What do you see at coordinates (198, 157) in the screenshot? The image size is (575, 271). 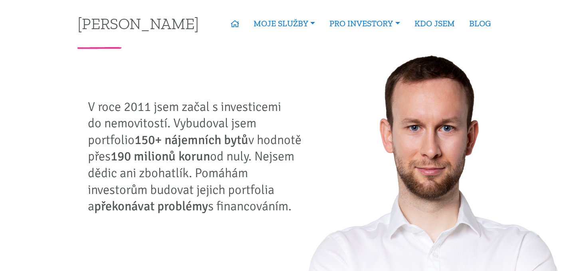 I see `p: V roce 2011 jsem začal s investicemi do nemovitostí. Vybudoval jsem portfolio v hodnotě přes od n...` at bounding box center [198, 157].